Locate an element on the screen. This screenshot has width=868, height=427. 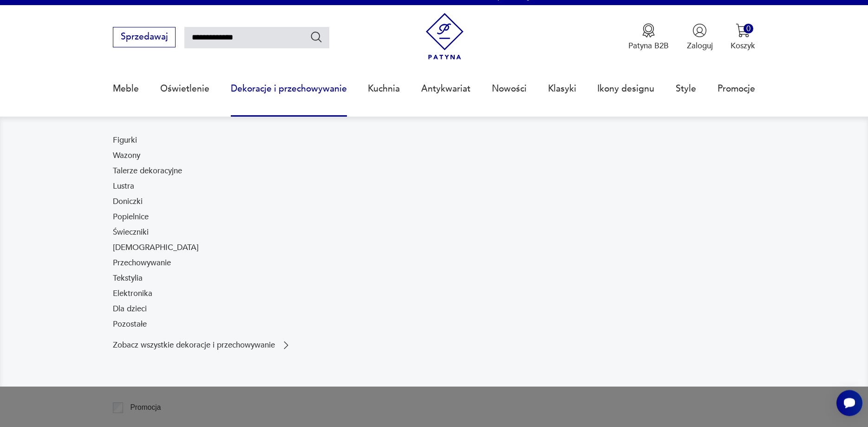
button: Patyna B2B is located at coordinates (649, 38).